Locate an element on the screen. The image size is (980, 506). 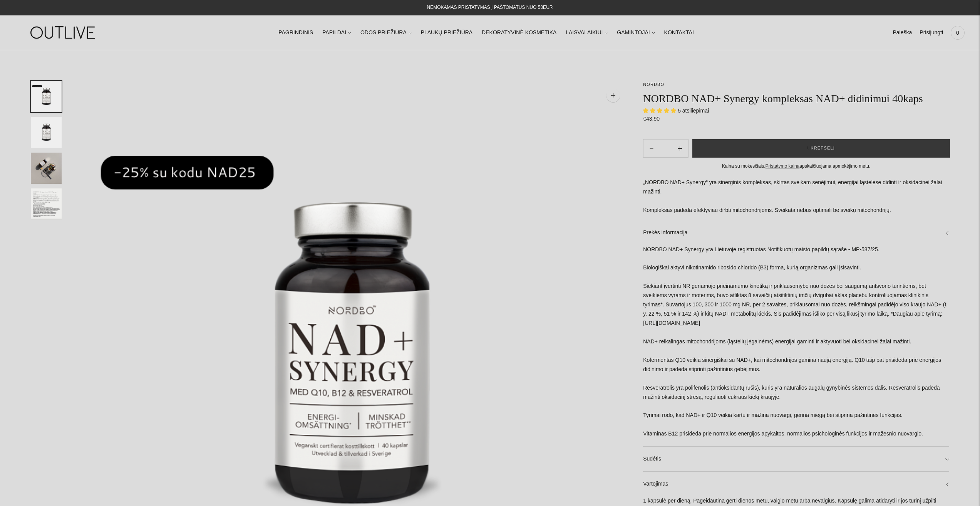
a: 0 is located at coordinates (958, 33).